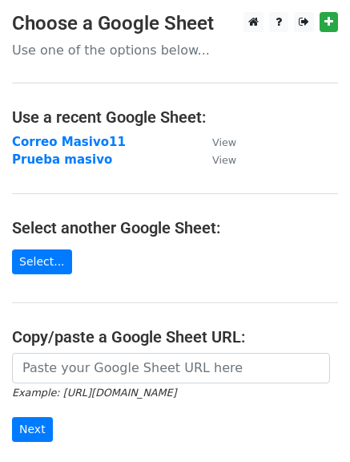 Image resolution: width=350 pixels, height=462 pixels. I want to click on input: Paste your Google Sheet URL here, so click(171, 368).